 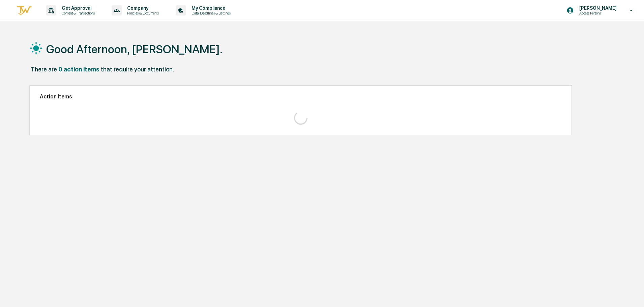 I want to click on p: My Compliance, so click(x=210, y=8).